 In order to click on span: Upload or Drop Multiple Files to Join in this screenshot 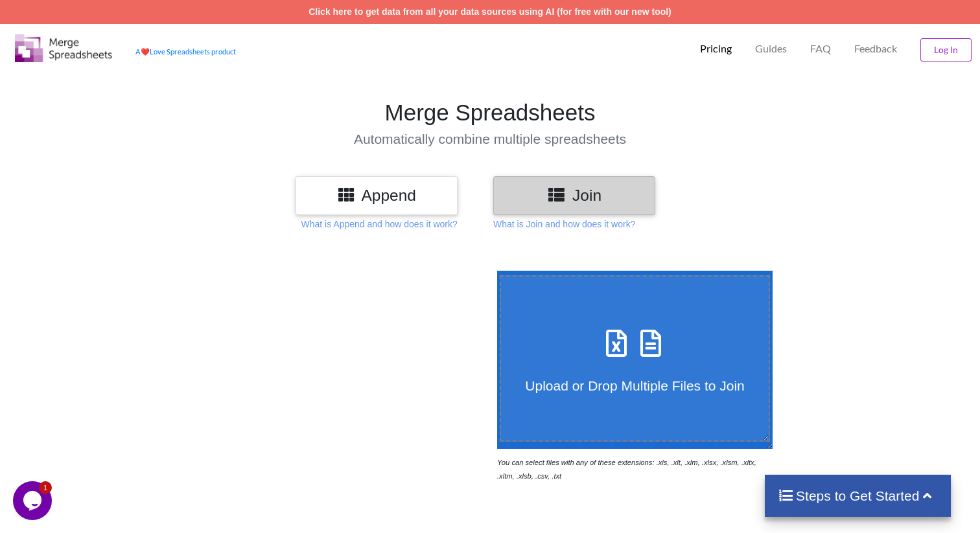, I will do `click(635, 385)`.